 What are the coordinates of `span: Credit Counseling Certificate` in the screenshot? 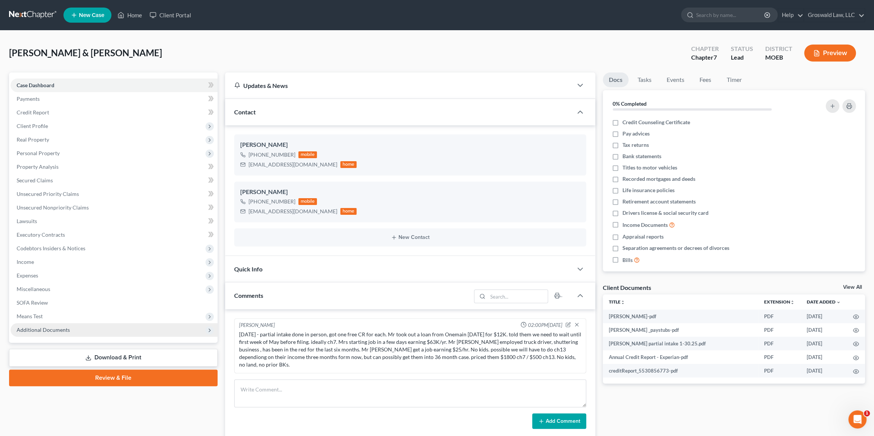 It's located at (656, 122).